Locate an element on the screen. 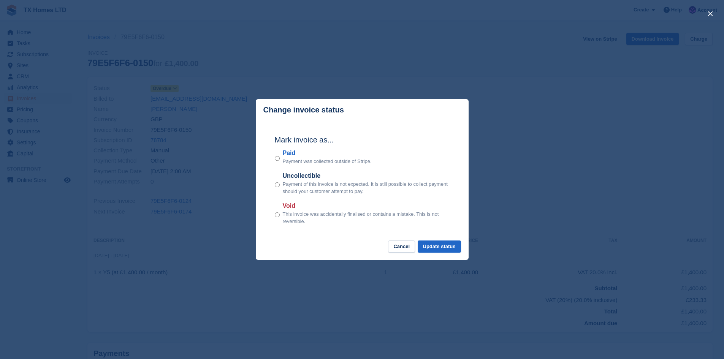 Image resolution: width=724 pixels, height=359 pixels. p: Payment of this invoice is not expected. It is still possible to collect payment should your cust... is located at coordinates (366, 188).